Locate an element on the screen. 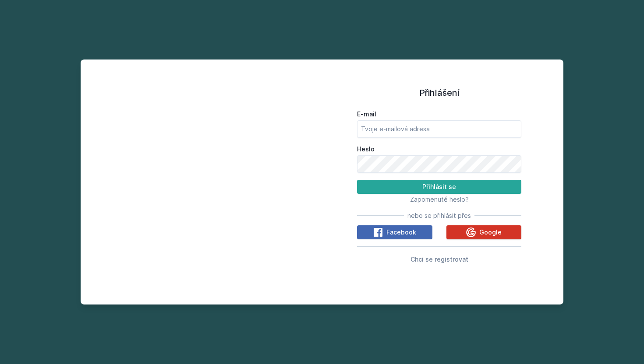 The image size is (644, 364). span: Zapomenuté heslo? is located at coordinates (439, 199).